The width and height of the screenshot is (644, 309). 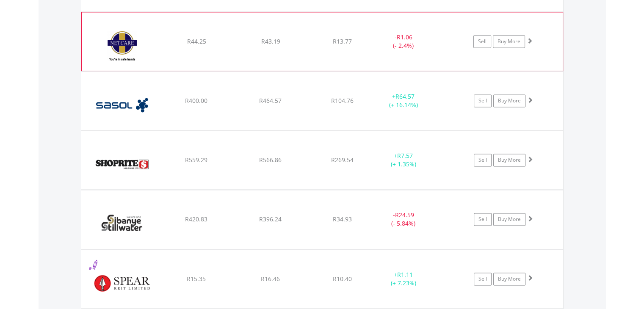 I want to click on span: R396.24, so click(x=270, y=219).